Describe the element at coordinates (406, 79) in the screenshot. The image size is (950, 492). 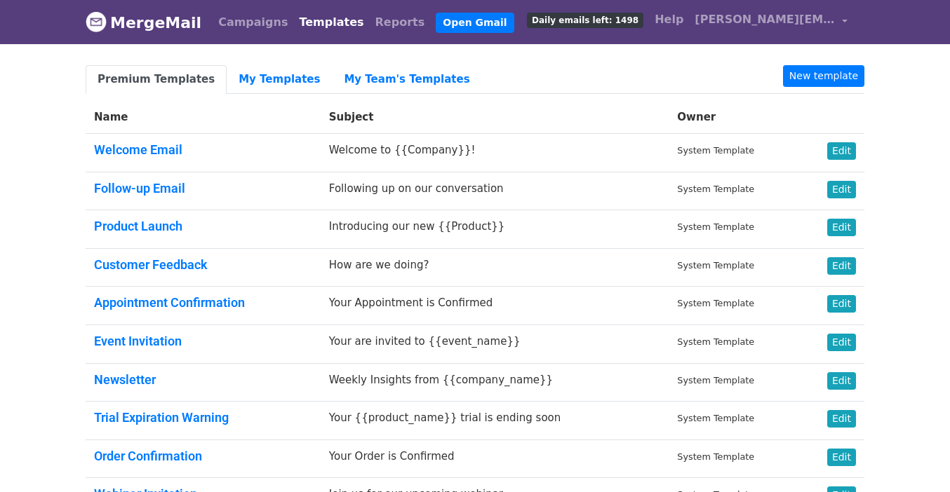
I see `a: My Team's Templates` at that location.